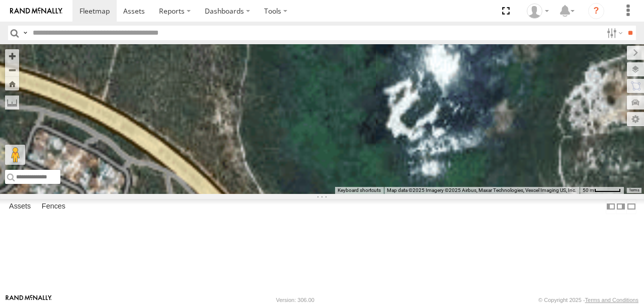 This screenshot has height=305, width=644. Describe the element at coordinates (588, 300) in the screenshot. I see `div: © Copyright 2025 -` at that location.